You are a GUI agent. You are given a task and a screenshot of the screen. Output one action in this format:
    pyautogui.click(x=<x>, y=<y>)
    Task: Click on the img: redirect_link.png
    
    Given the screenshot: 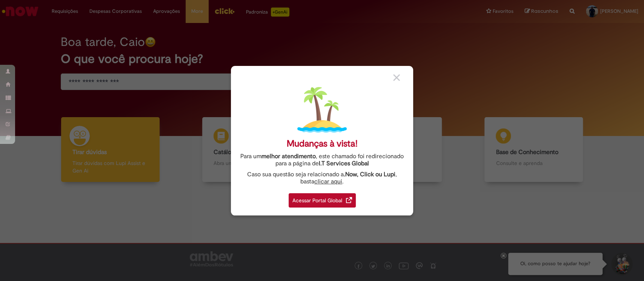 What is the action you would take?
    pyautogui.click(x=349, y=200)
    